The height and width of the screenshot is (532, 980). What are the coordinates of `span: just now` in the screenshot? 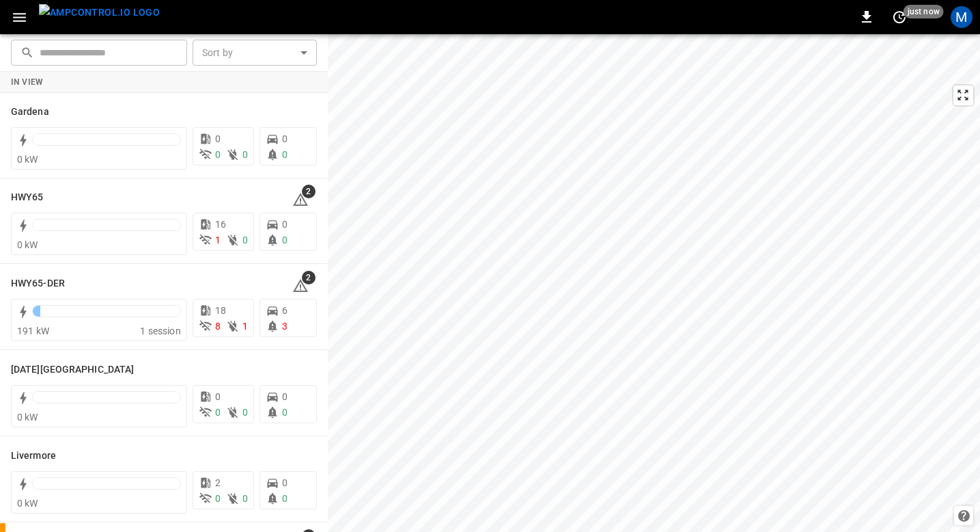 It's located at (923, 12).